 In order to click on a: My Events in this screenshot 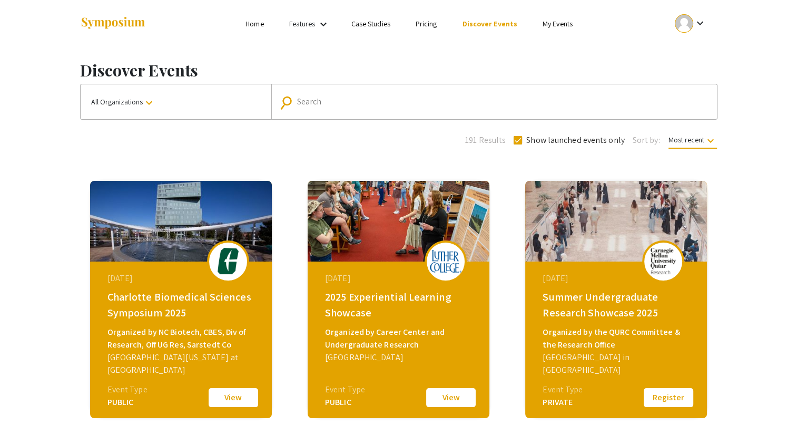, I will do `click(557, 24)`.